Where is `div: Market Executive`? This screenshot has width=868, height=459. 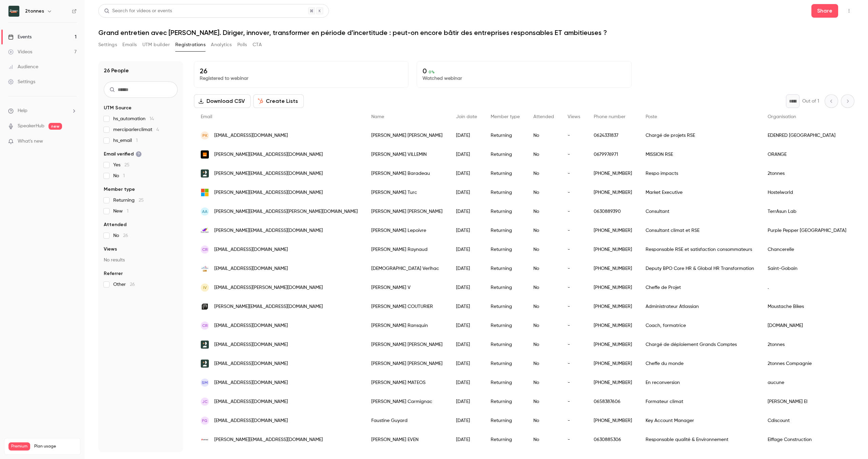
div: Market Executive is located at coordinates (700, 193).